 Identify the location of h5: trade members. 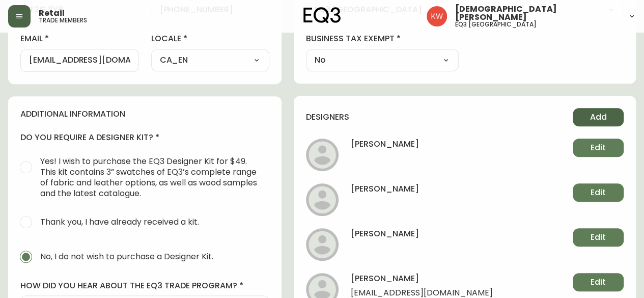
(63, 21).